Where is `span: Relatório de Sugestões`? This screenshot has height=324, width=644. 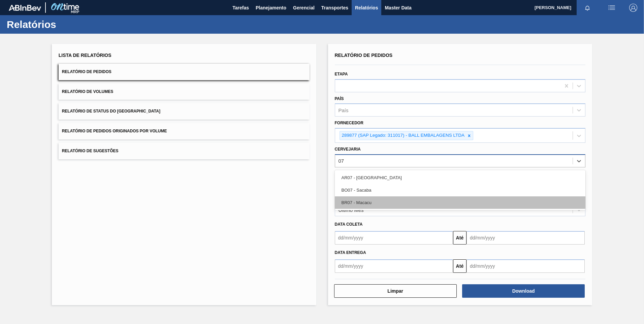 span: Relatório de Sugestões is located at coordinates (90, 151).